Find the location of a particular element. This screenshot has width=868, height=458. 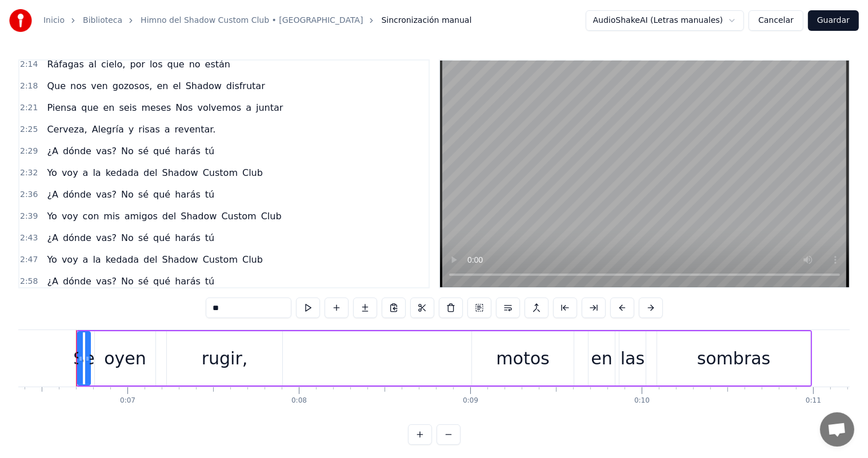

span: 2:43 is located at coordinates (29, 238).